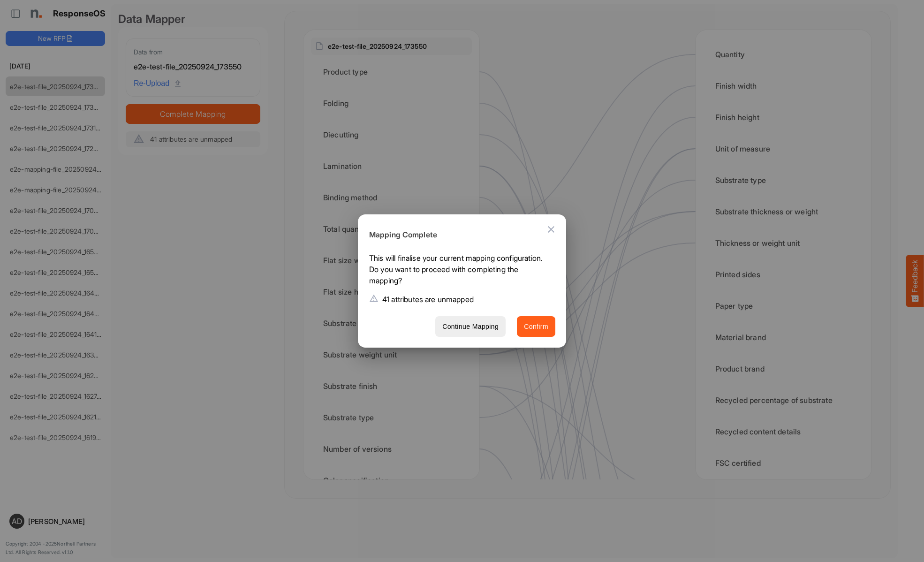 Image resolution: width=924 pixels, height=562 pixels. Describe the element at coordinates (536, 326) in the screenshot. I see `button: Confirm` at that location.